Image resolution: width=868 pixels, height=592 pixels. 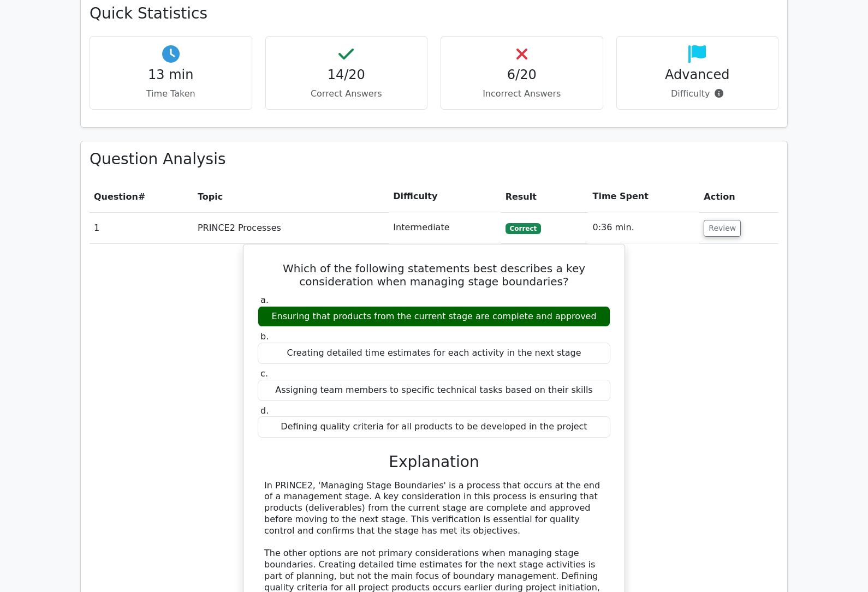 I want to click on h3: Quick Statistics, so click(x=434, y=13).